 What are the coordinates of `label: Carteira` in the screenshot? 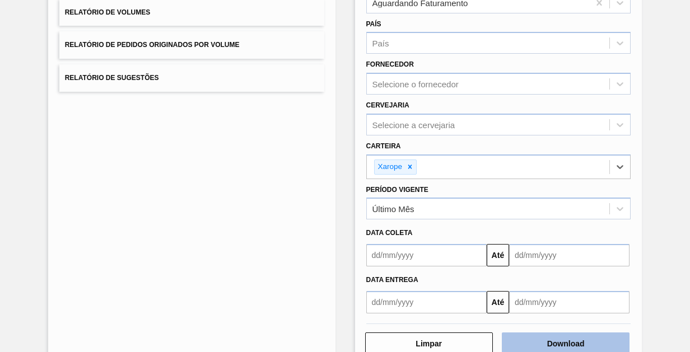 It's located at (384, 146).